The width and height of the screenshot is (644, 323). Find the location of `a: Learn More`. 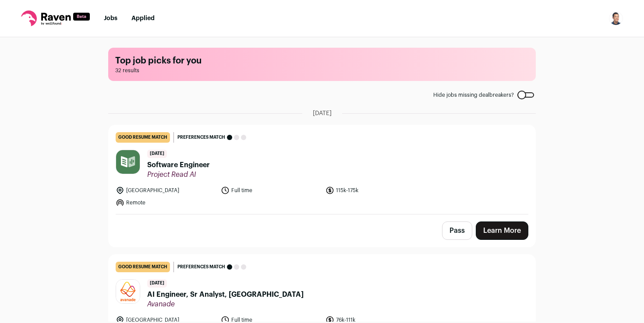

a: Learn More is located at coordinates (502, 231).